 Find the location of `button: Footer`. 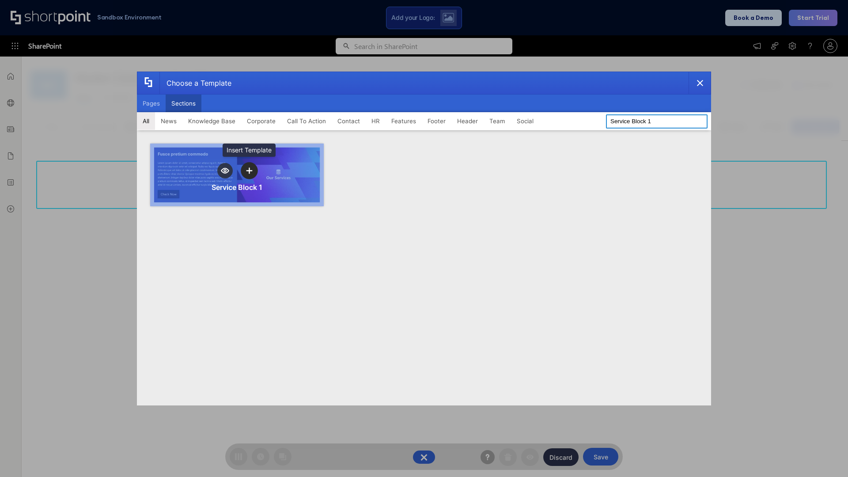

button: Footer is located at coordinates (436, 121).